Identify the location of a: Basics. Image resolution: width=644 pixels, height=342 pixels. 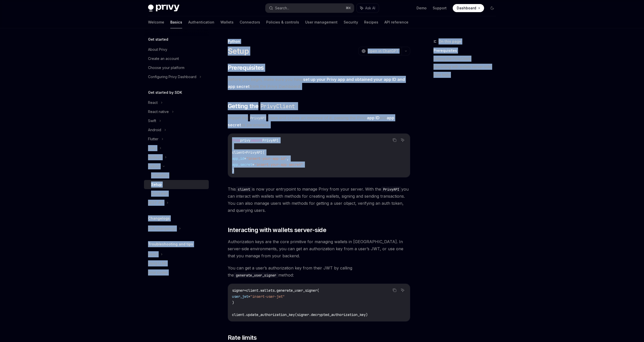
(176, 22).